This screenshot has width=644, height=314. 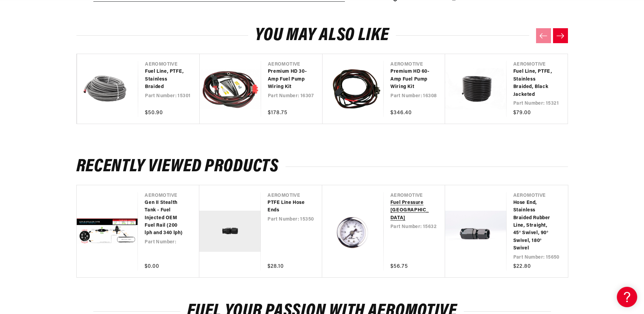 What do you see at coordinates (411, 79) in the screenshot?
I see `a: Premium HD 60-Amp Fuel Pump Wiring Kit` at bounding box center [411, 79].